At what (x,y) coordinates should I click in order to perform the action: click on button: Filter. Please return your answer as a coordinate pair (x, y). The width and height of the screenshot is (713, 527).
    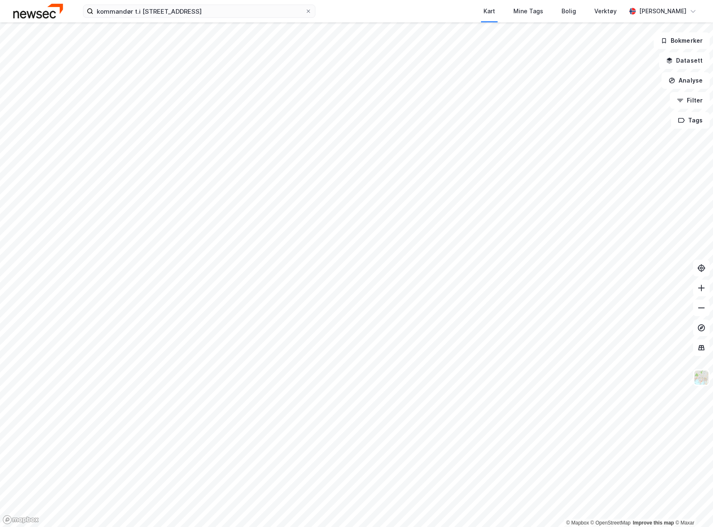
    Looking at the image, I should click on (690, 100).